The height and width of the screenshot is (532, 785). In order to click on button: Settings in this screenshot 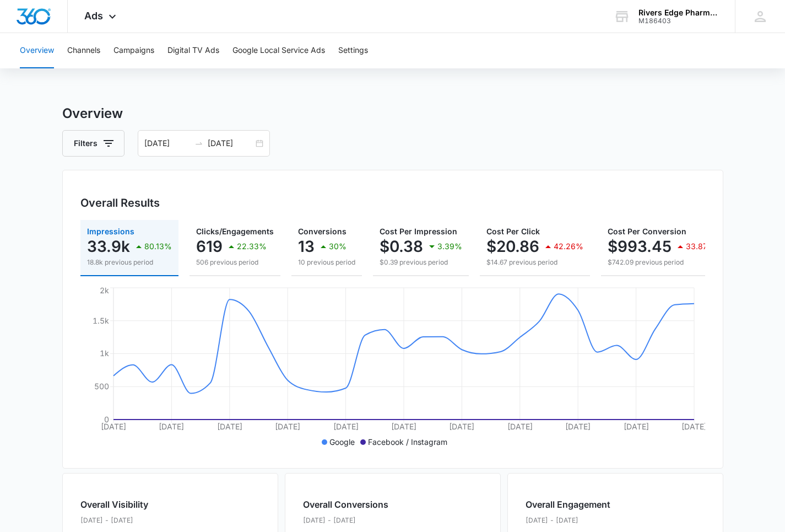, I will do `click(353, 51)`.